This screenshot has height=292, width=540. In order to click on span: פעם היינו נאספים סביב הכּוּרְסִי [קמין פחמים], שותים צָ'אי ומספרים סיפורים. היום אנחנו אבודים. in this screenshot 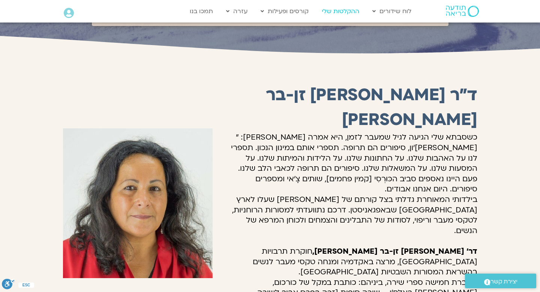, I will do `click(366, 184)`.